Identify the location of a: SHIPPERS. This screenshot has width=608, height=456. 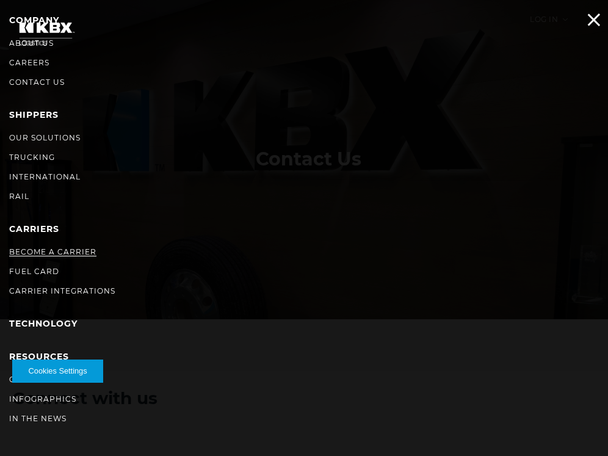
(34, 115).